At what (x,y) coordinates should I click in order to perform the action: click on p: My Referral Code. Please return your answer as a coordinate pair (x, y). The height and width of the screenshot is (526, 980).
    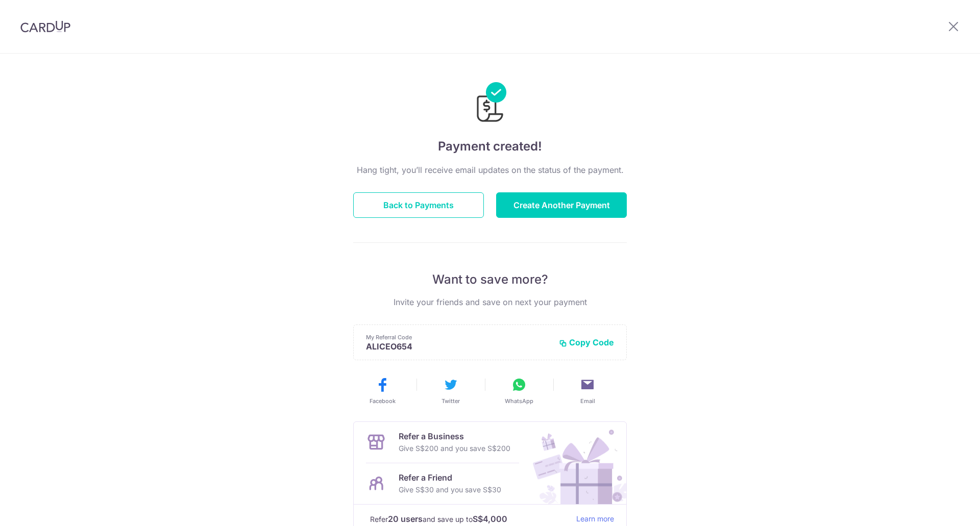
    Looking at the image, I should click on (459, 338).